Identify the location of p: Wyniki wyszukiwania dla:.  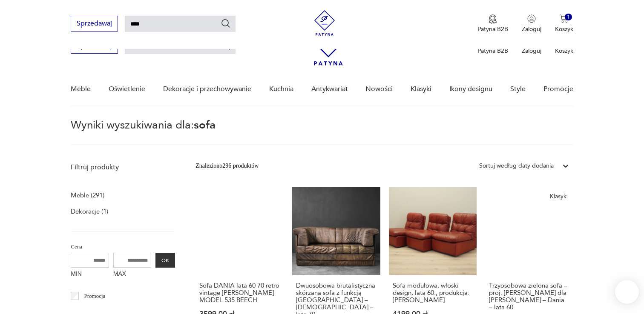
(322, 132).